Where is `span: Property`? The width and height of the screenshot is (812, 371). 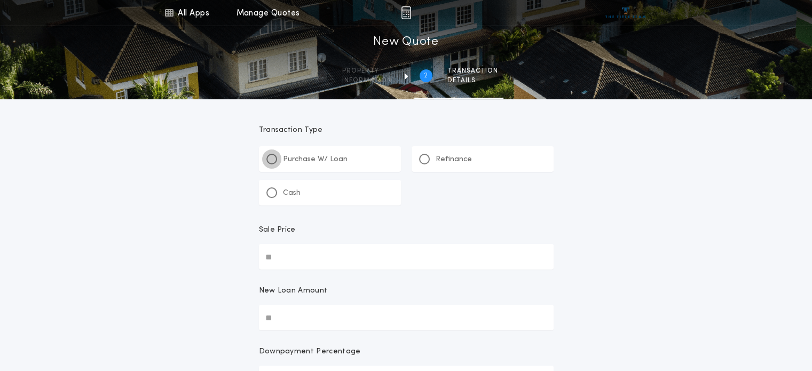 span: Property is located at coordinates (367, 71).